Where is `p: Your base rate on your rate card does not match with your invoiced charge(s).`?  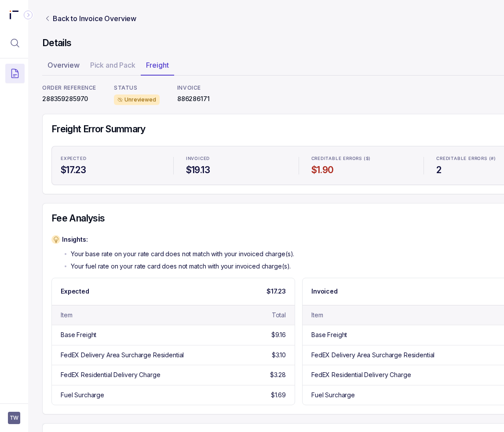 p: Your base rate on your rate card does not match with your invoiced charge(s). is located at coordinates (183, 254).